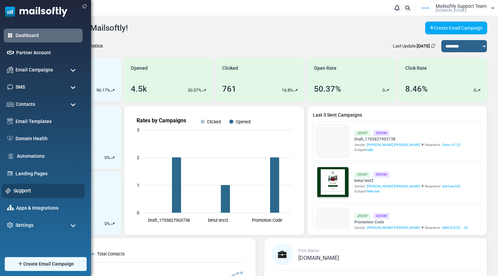  I want to click on img: sms-icon.png, so click(10, 87).